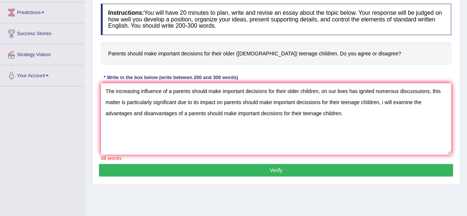 This screenshot has height=216, width=467. Describe the element at coordinates (126, 13) in the screenshot. I see `b: Instructions:` at that location.